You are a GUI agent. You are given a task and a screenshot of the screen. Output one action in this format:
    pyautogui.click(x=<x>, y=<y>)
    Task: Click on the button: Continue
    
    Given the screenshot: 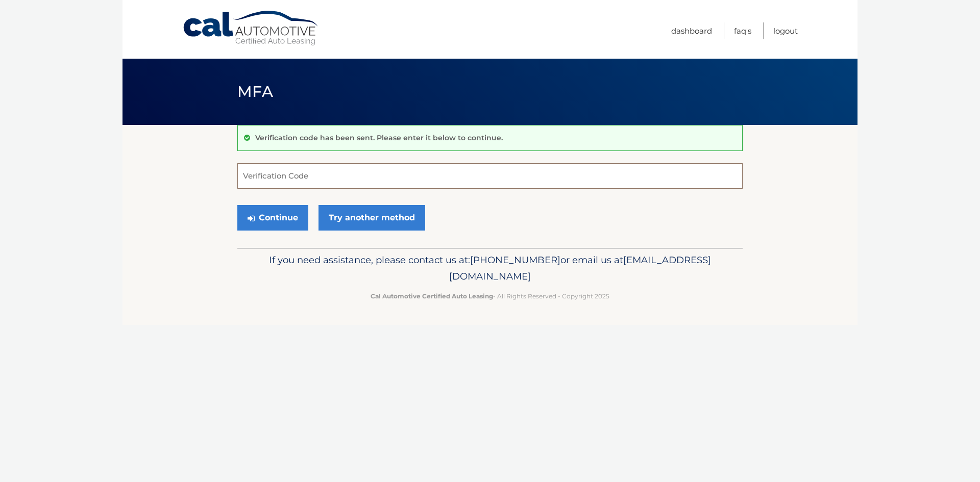 What is the action you would take?
    pyautogui.click(x=272, y=218)
    